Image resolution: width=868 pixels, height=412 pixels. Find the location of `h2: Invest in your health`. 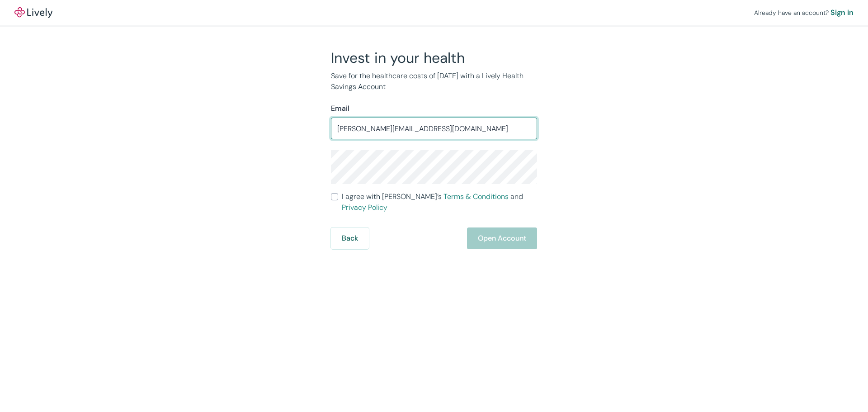

h2: Invest in your health is located at coordinates (434, 58).